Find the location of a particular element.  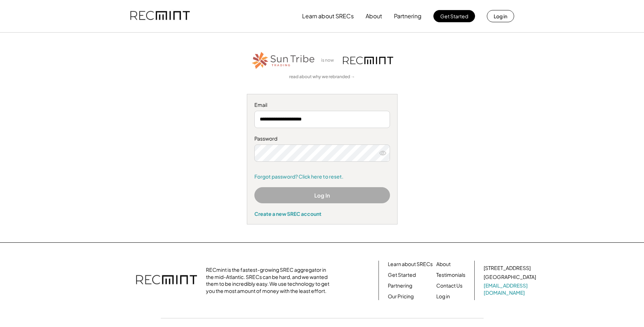

div: is now is located at coordinates (329, 60).